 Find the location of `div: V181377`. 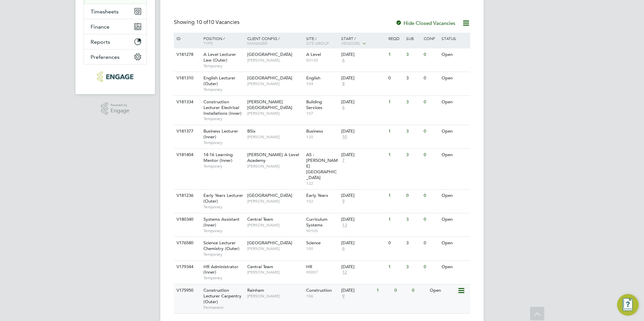

div: V181377 is located at coordinates (187, 132).